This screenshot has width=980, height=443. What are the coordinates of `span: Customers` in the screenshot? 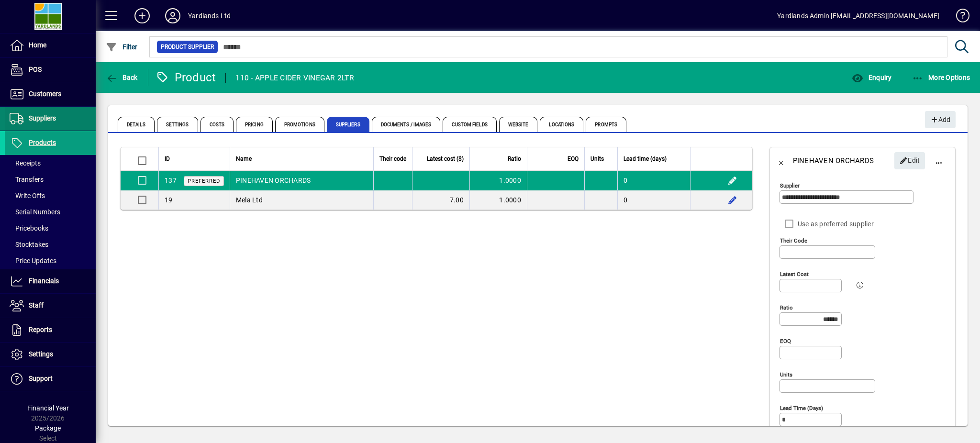 It's located at (45, 93).